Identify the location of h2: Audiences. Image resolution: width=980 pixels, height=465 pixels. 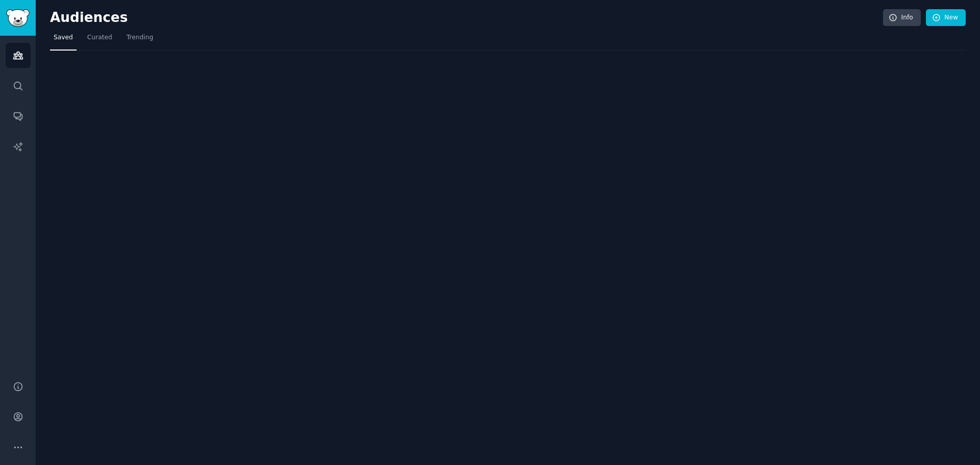
(466, 18).